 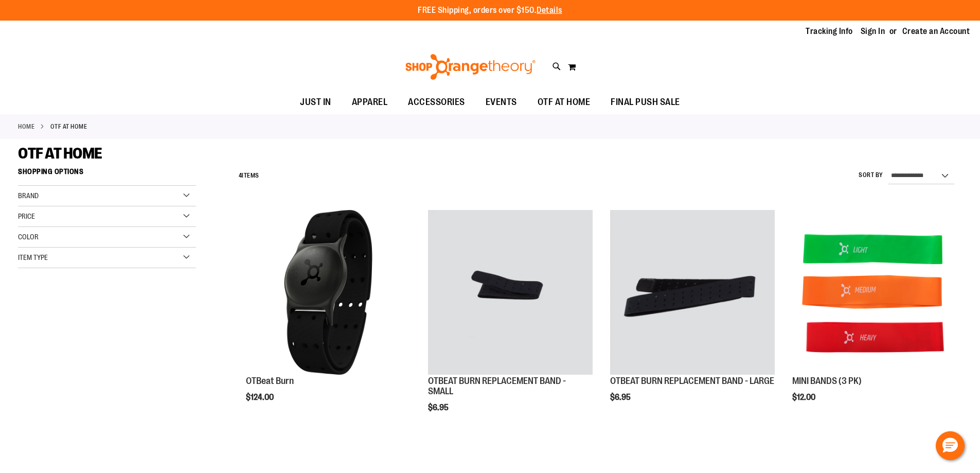 What do you see at coordinates (269, 381) in the screenshot?
I see `a: OTBeat Burn` at bounding box center [269, 381].